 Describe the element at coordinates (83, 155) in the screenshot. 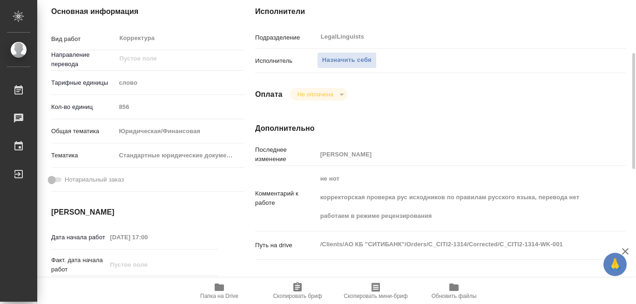

I see `p: Тематика` at that location.